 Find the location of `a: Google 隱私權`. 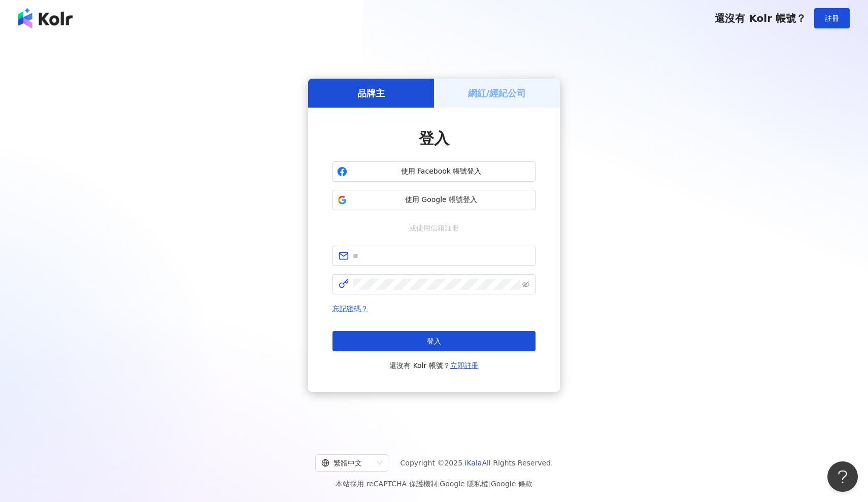

a: Google 隱私權 is located at coordinates (464, 484).